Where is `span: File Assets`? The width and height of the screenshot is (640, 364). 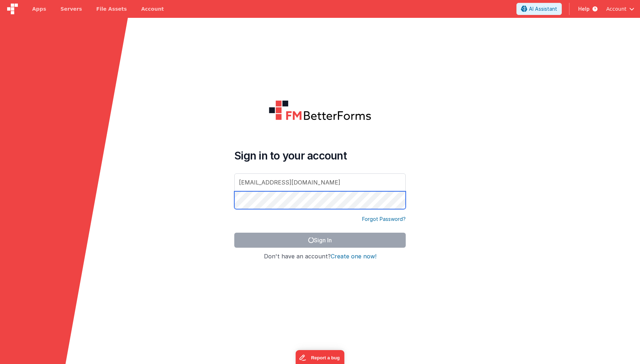 span: File Assets is located at coordinates (112, 9).